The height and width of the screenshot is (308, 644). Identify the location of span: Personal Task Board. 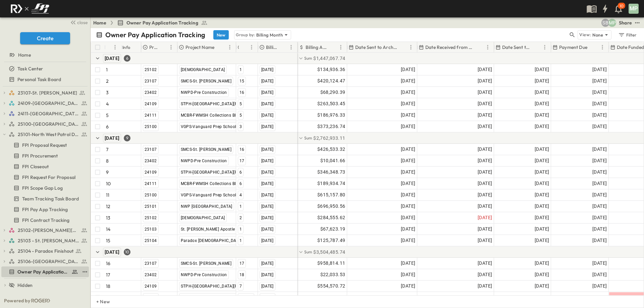
(39, 79).